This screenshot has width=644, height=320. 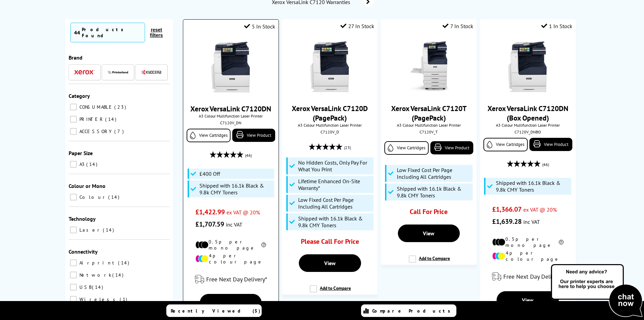 What do you see at coordinates (214, 310) in the screenshot?
I see `a: Recently Viewed (5)` at bounding box center [214, 310].